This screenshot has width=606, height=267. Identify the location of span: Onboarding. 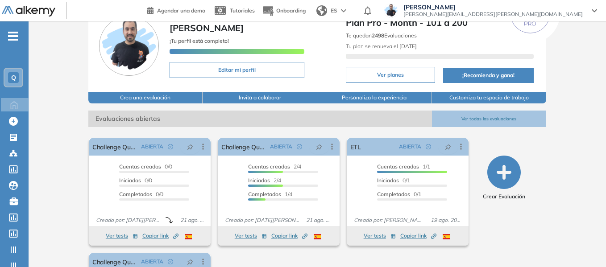
(291, 10).